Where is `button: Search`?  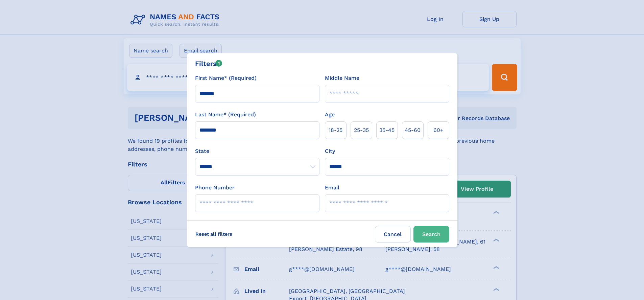
button: Search is located at coordinates (431, 234).